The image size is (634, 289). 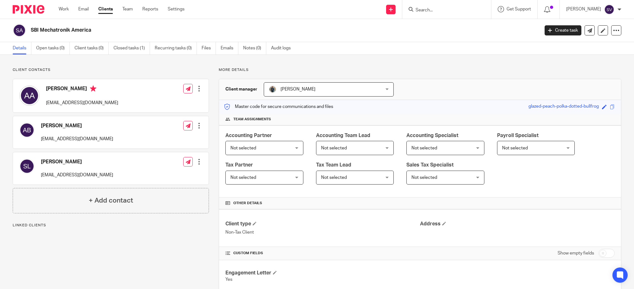 What do you see at coordinates (273, 89) in the screenshot?
I see `img: DSC08415.jpg` at bounding box center [273, 89].